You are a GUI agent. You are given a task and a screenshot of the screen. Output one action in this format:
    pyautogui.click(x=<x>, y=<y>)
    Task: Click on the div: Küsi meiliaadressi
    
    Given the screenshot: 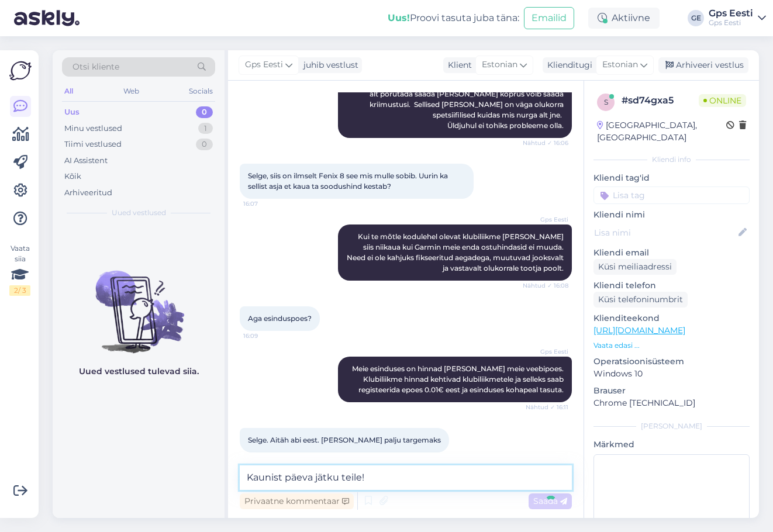 What is the action you would take?
    pyautogui.click(x=635, y=266)
    